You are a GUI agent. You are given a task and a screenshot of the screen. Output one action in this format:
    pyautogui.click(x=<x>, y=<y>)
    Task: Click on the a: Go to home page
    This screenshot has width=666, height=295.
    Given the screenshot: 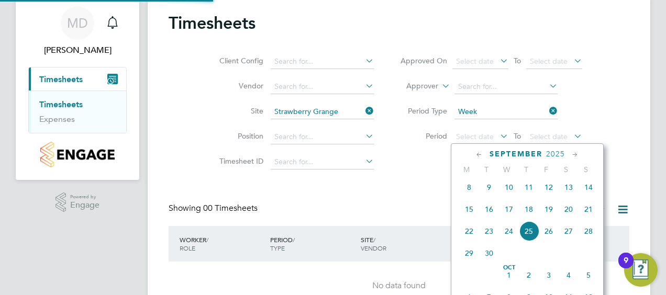 What is the action you would take?
    pyautogui.click(x=77, y=154)
    